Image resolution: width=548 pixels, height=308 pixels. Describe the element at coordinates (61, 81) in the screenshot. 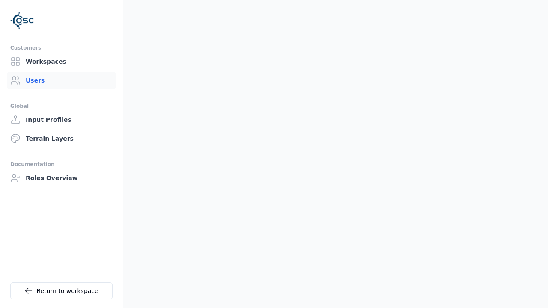

I see `a: Users` at that location.